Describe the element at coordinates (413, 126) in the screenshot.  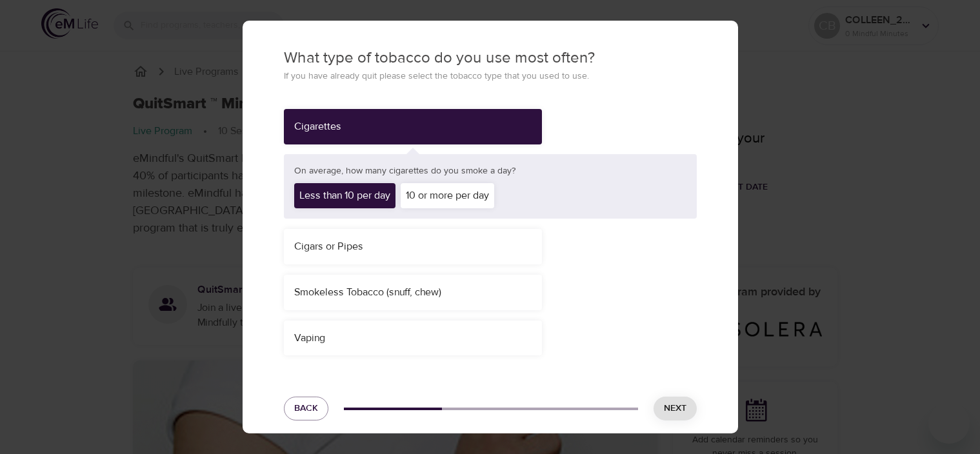
I see `div: Cigarettes` at that location.